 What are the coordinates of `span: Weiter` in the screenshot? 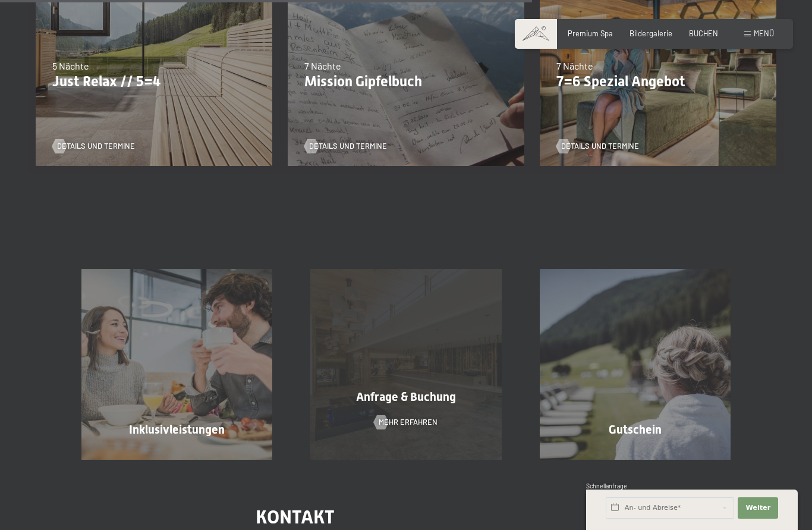 It's located at (758, 508).